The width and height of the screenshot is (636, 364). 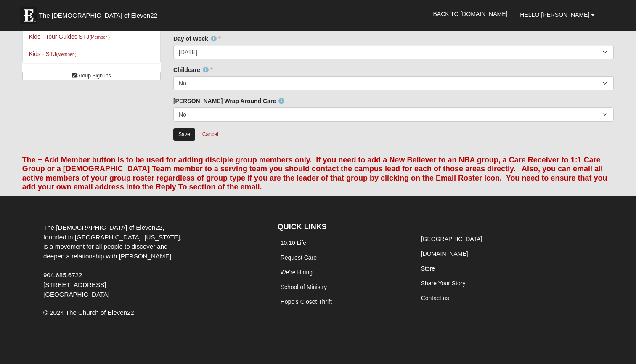 What do you see at coordinates (341, 227) in the screenshot?
I see `h4: QUICK LINKS` at bounding box center [341, 227].